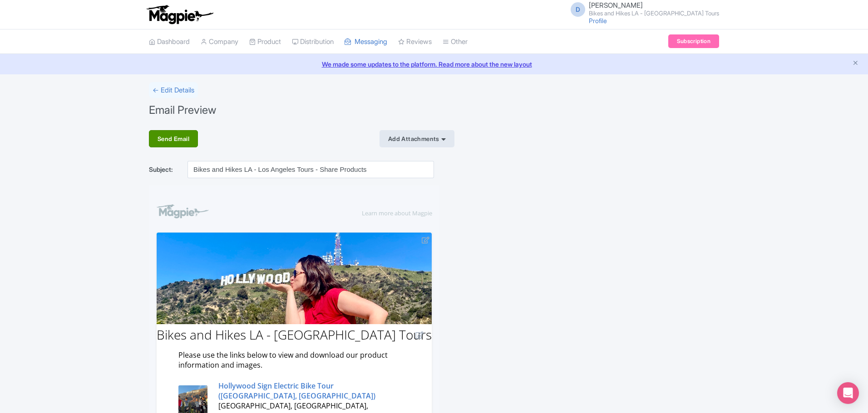  I want to click on a: Other, so click(455, 41).